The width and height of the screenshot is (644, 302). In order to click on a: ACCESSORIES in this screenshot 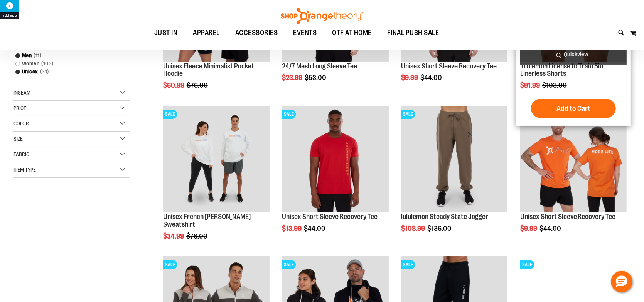, I will do `click(256, 33)`.